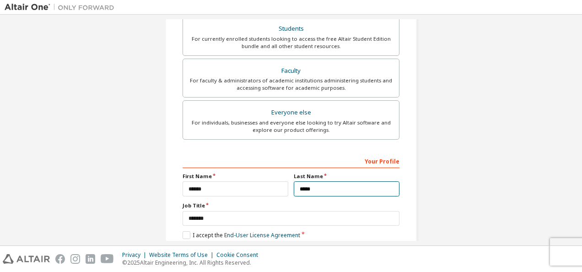 This screenshot has height=272, width=582. I want to click on div: For individuals, businesses and everyone else looking to try Altair software and explore our prod..., so click(291, 126).